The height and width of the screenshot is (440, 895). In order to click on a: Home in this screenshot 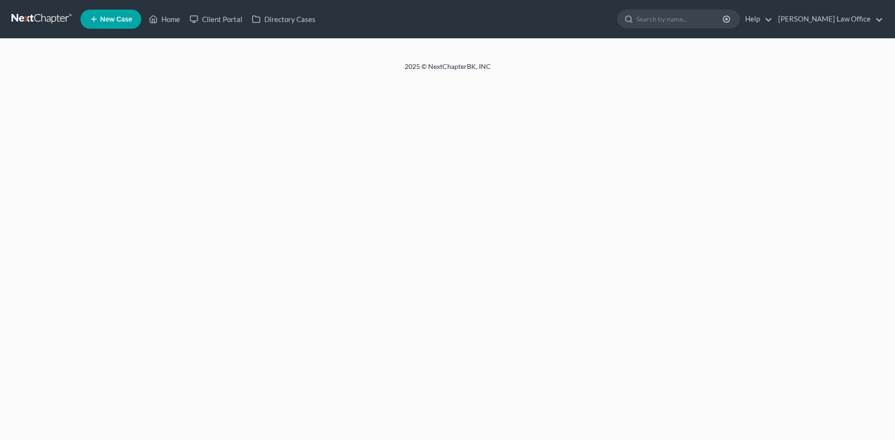, I will do `click(164, 19)`.